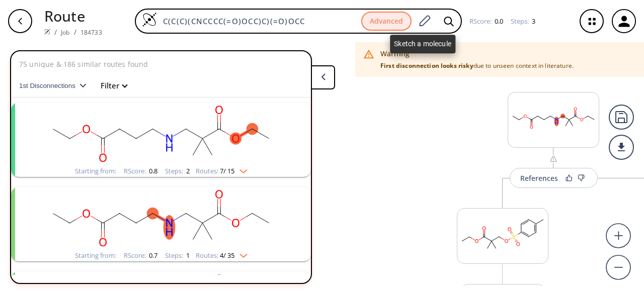 The image size is (644, 294). I want to click on button: References, so click(554, 178).